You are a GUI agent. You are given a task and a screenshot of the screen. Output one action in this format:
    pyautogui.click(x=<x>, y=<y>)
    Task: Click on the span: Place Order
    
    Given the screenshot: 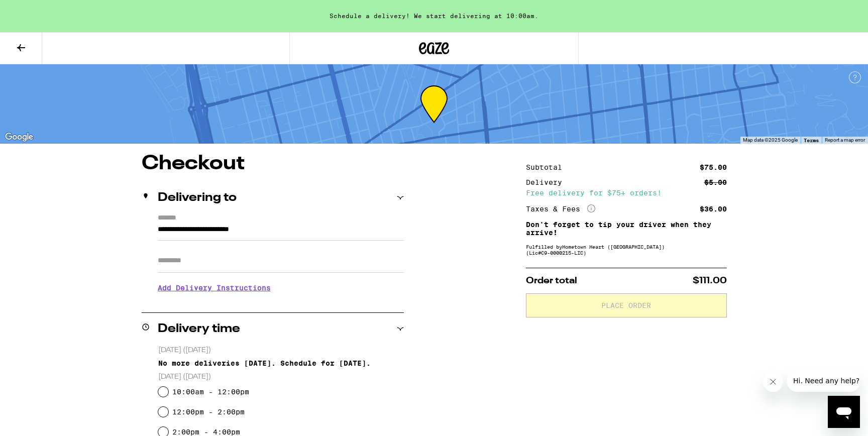 What is the action you would take?
    pyautogui.click(x=626, y=305)
    